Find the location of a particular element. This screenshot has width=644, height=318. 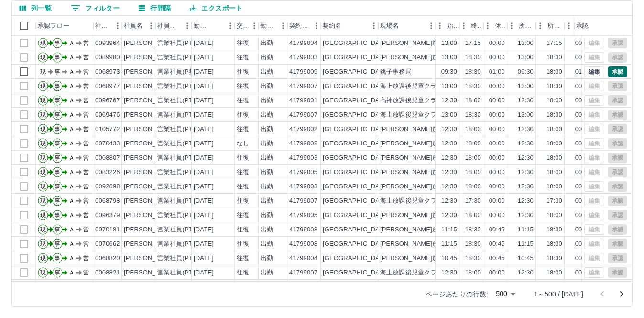

div: 0070433 is located at coordinates (108, 143).